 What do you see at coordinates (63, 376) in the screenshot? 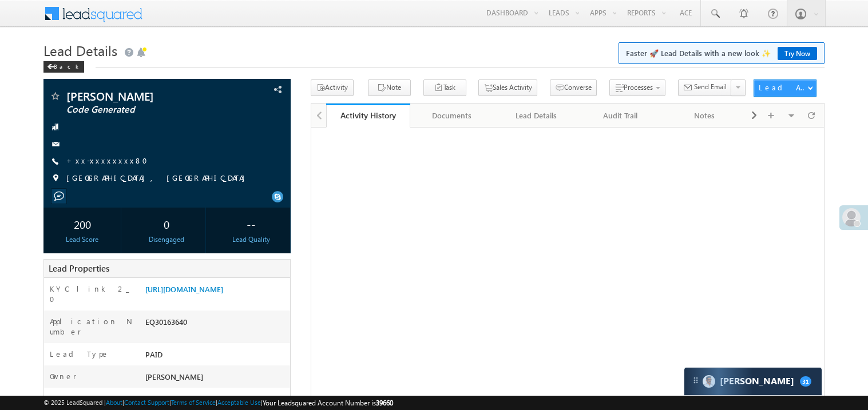
I see `label: Owner` at bounding box center [63, 376].